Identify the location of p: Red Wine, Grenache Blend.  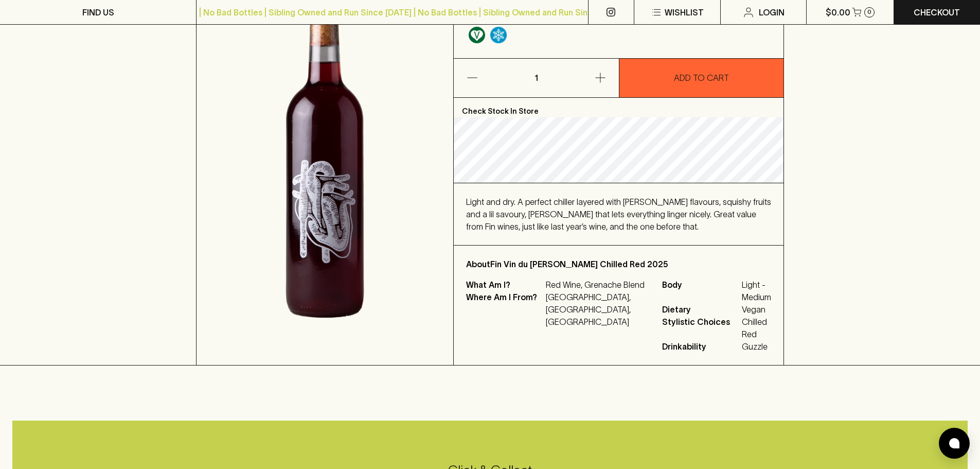
(598, 285).